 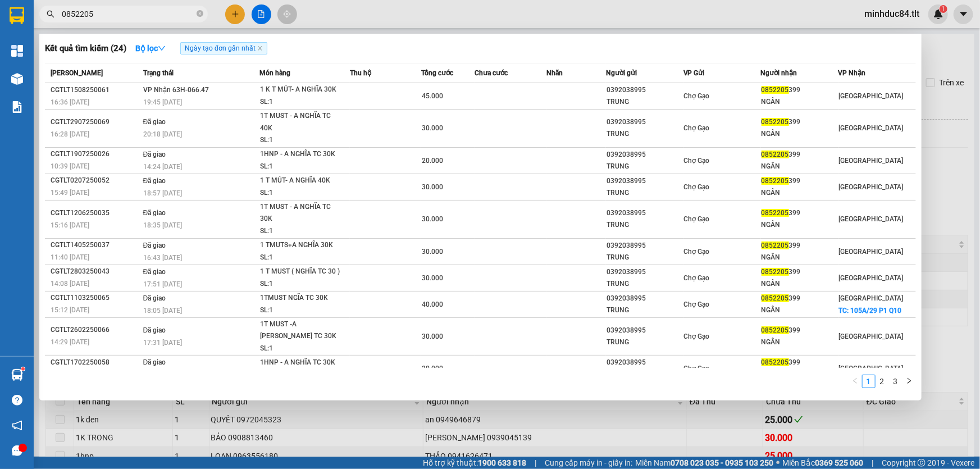 I want to click on span: Ngày tạo đơn gần nhất, so click(x=223, y=48).